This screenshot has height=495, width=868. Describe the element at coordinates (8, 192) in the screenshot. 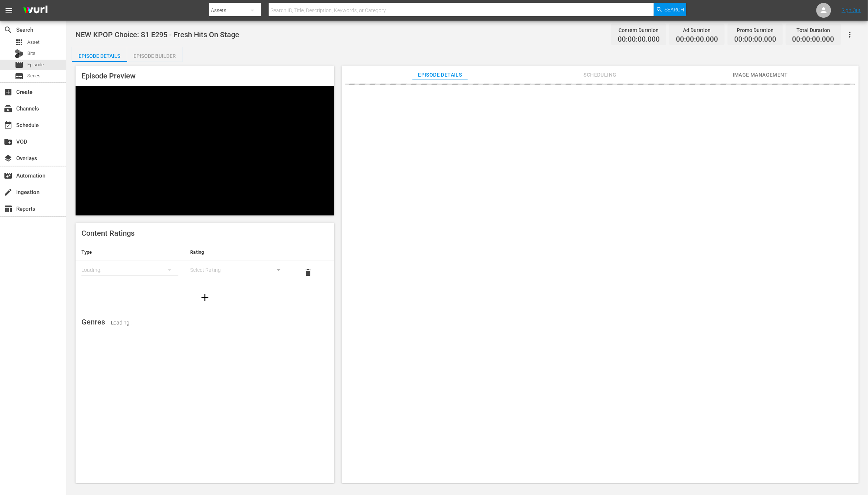

I see `span: Ingestion` at that location.